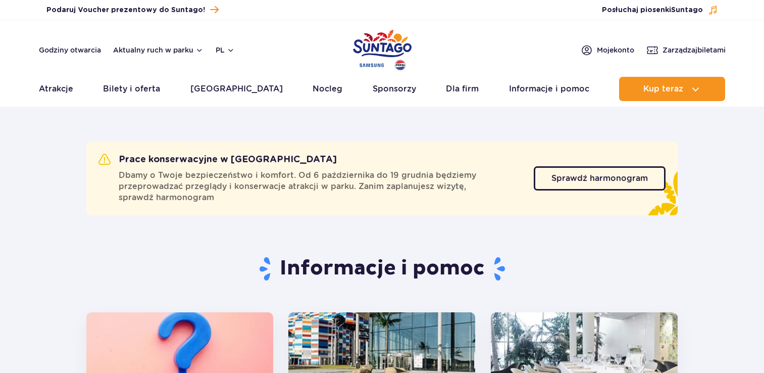  Describe the element at coordinates (56, 89) in the screenshot. I see `a: Atrakcje` at that location.